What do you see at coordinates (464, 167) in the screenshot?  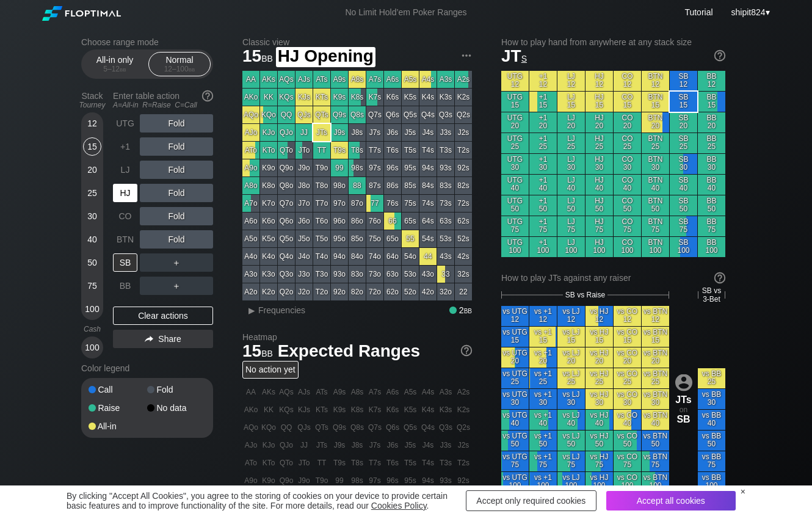 I see `div: 92s` at bounding box center [464, 167].